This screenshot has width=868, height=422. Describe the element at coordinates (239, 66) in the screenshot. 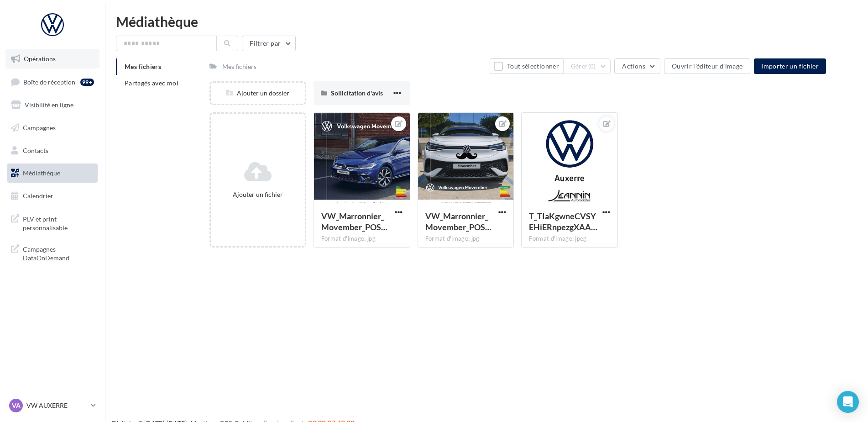

I see `div: Mes fichiers` at that location.